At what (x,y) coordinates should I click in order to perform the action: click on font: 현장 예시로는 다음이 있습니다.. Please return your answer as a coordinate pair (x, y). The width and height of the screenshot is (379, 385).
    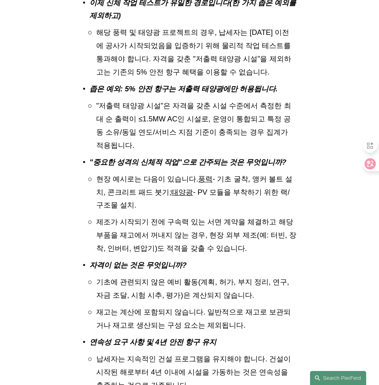
    Looking at the image, I should click on (147, 179).